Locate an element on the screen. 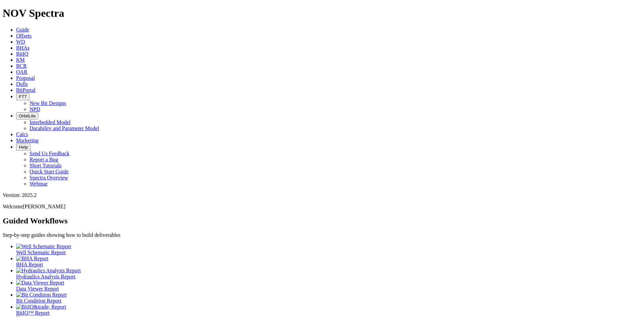 This screenshot has height=317, width=644. img: Well Schematic Report is located at coordinates (44, 246).